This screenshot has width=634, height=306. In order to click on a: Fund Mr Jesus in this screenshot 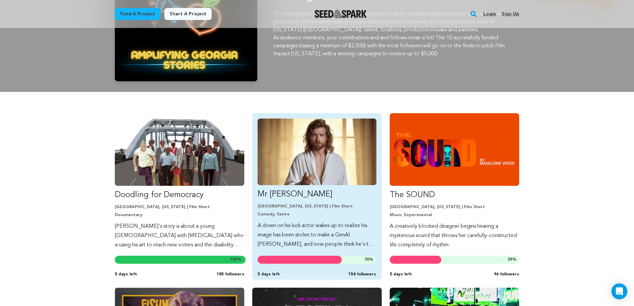, I will do `click(317, 184)`.